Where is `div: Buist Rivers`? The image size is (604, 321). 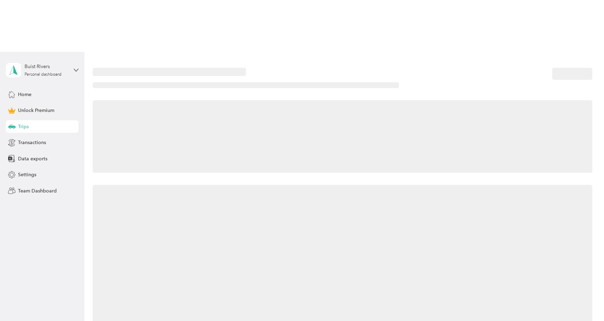 div: Buist Rivers is located at coordinates (46, 66).